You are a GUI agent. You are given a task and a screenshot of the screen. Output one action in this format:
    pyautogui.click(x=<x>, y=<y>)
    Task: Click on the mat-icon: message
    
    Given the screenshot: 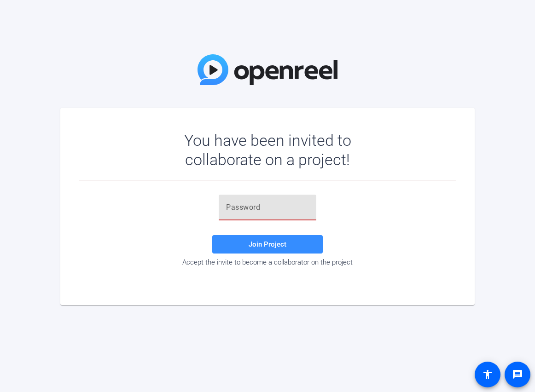 What is the action you would take?
    pyautogui.click(x=517, y=375)
    